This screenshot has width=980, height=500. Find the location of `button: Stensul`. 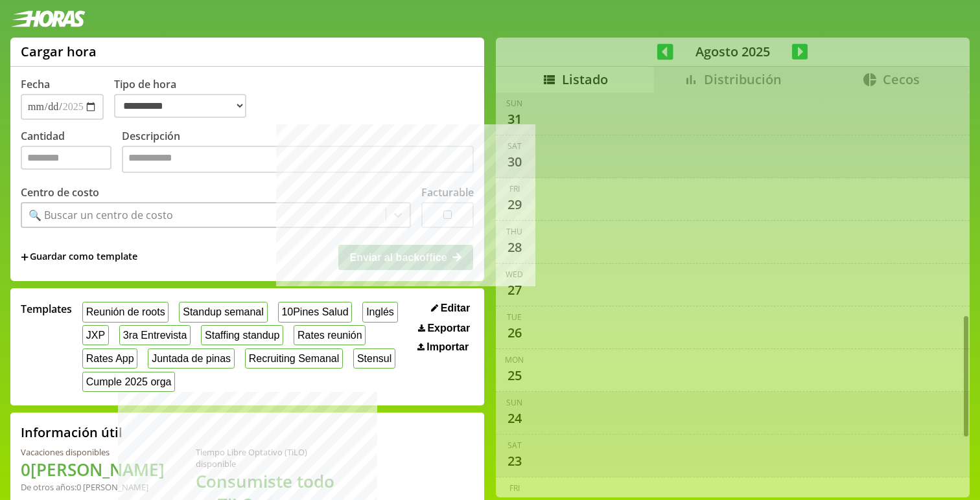

button: Stensul is located at coordinates (374, 358).